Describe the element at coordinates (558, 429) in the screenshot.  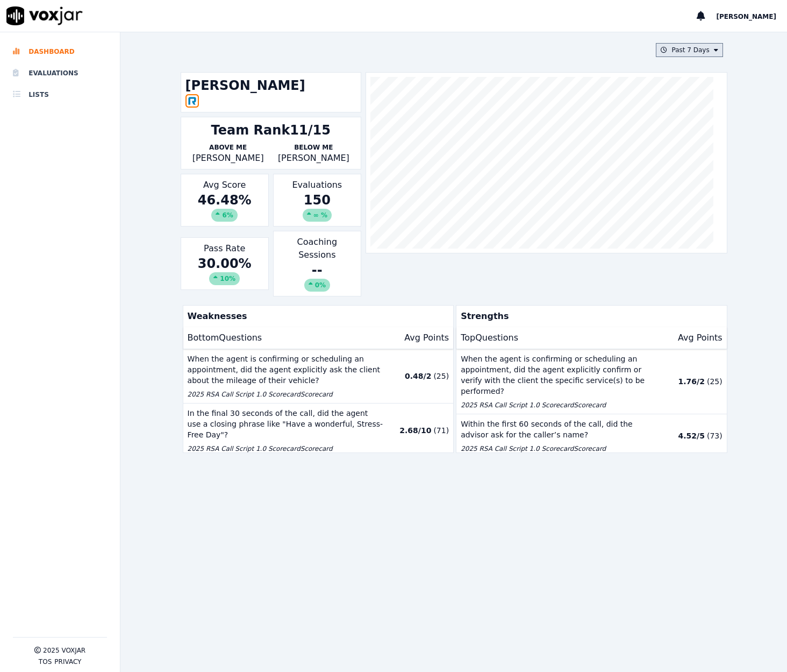
I see `p: Within the first 60 seconds of the call, did the advisor ask for the caller’s name?` at that location.